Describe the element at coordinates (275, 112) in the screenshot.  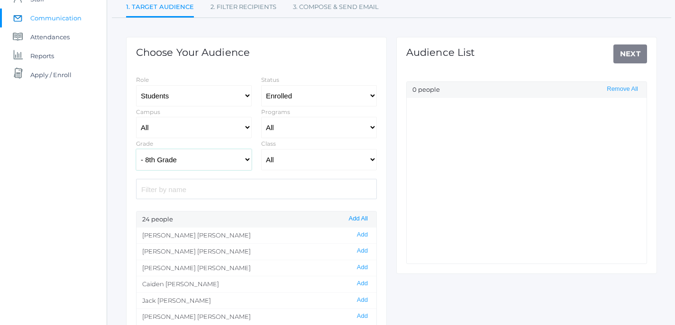
I see `label: Programs` at that location.